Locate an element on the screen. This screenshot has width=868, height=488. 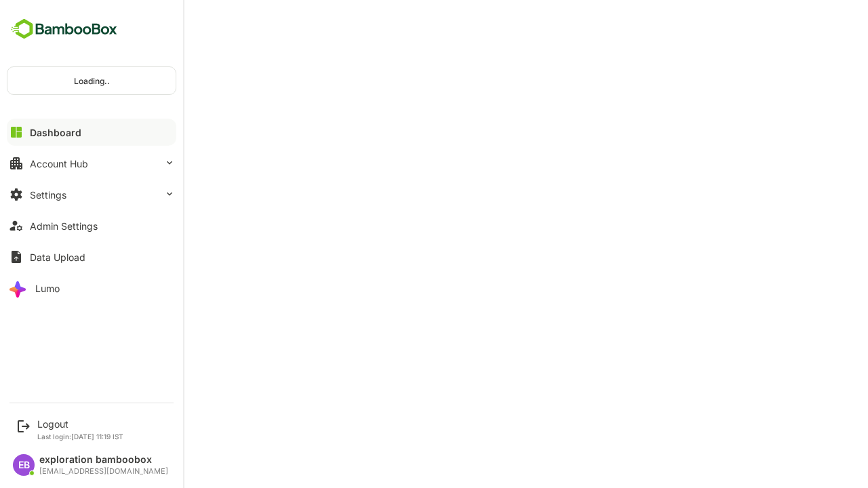
div: Data Upload is located at coordinates (57, 257).